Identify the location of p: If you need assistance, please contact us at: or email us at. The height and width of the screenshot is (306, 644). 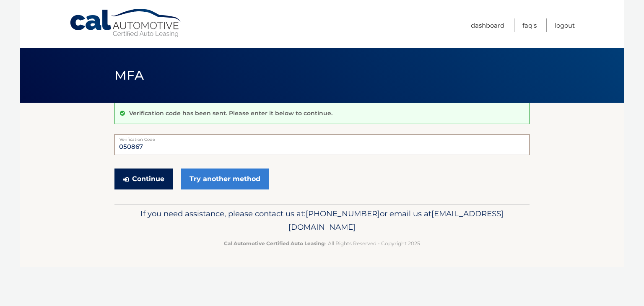
(322, 221).